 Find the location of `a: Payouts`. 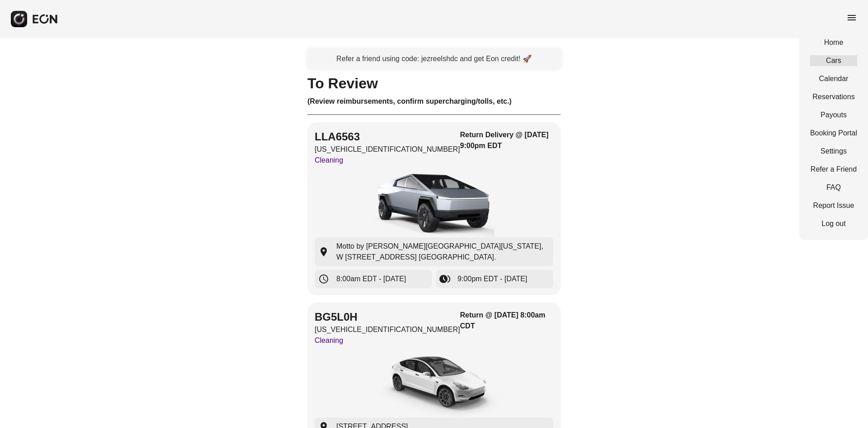

a: Payouts is located at coordinates (834, 115).